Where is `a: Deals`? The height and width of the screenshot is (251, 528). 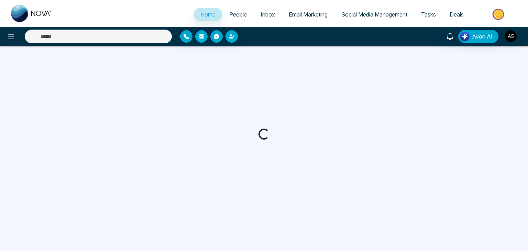
a: Deals is located at coordinates (457, 14).